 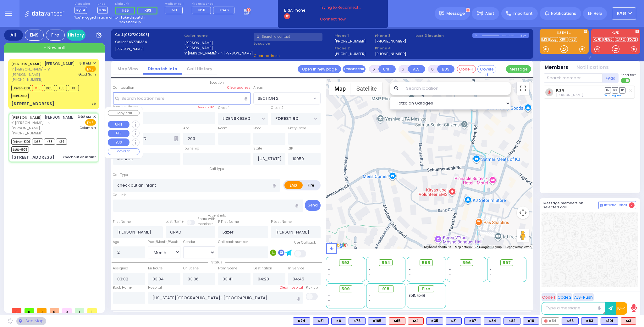 I want to click on span: Important, so click(x=523, y=14).